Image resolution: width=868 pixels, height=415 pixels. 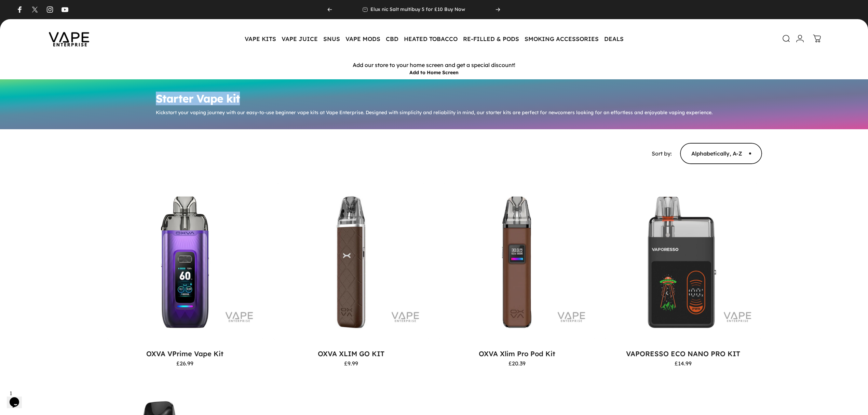 I want to click on img: OXVA VPrime Vape Kit, so click(x=185, y=262).